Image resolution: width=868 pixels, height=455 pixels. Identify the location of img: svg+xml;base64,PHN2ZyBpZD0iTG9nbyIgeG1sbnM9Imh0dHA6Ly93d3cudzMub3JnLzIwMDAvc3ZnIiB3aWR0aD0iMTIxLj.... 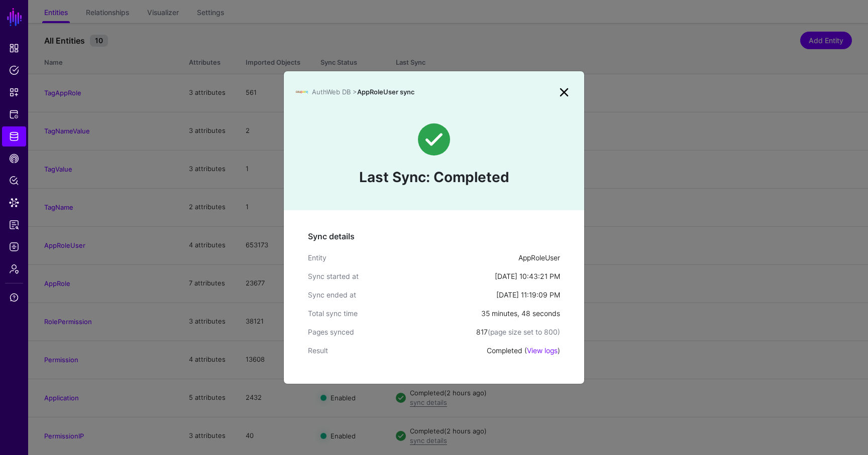
(302, 93).